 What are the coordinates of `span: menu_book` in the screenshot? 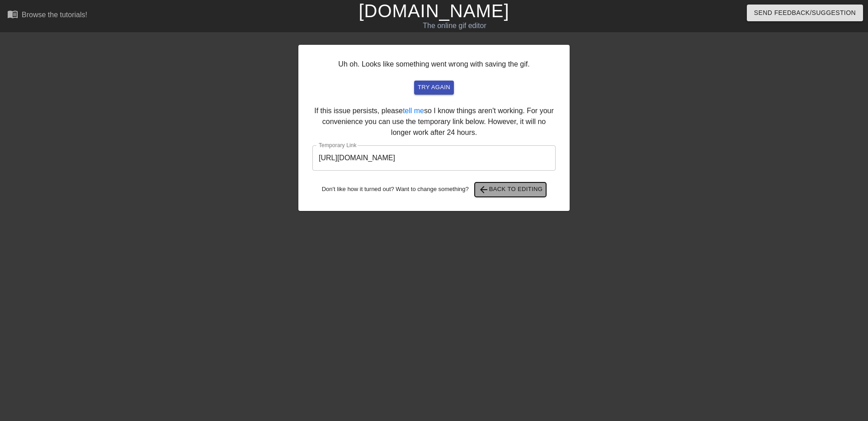 It's located at (13, 14).